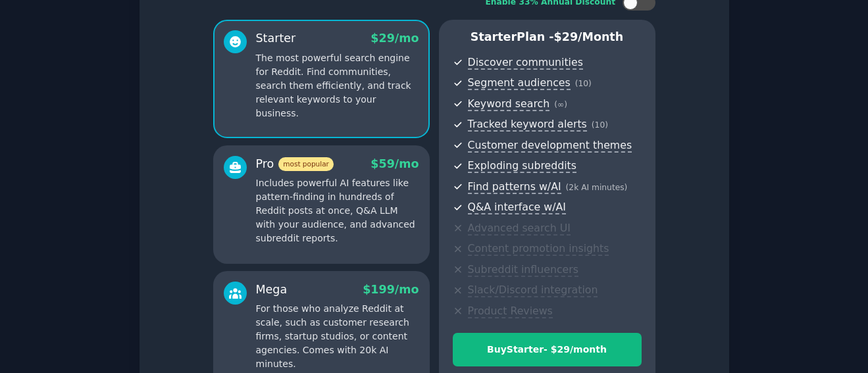 This screenshot has width=868, height=373. I want to click on p: Includes powerful AI features like pattern-finding in hundreds of Reddit posts at once, Q&A LLM w..., so click(338, 211).